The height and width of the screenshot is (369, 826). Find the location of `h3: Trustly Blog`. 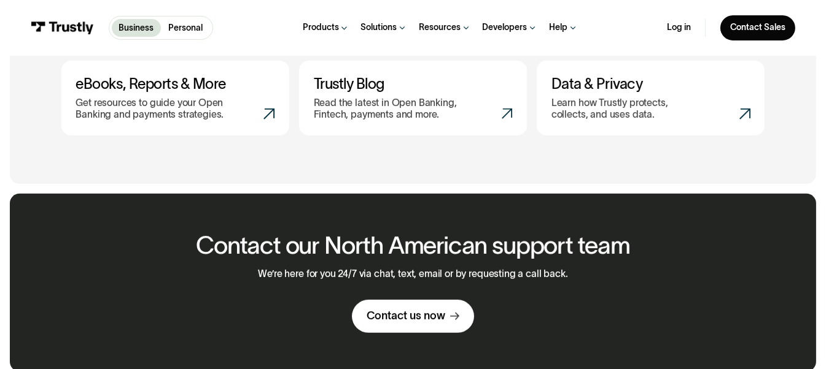

h3: Trustly Blog is located at coordinates (413, 84).